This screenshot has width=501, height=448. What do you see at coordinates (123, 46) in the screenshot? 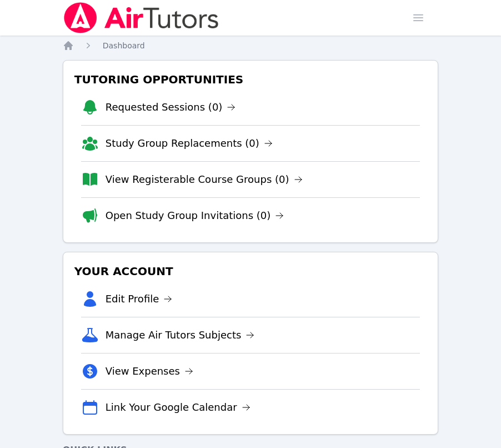
I see `span: Dashboard` at bounding box center [123, 46].